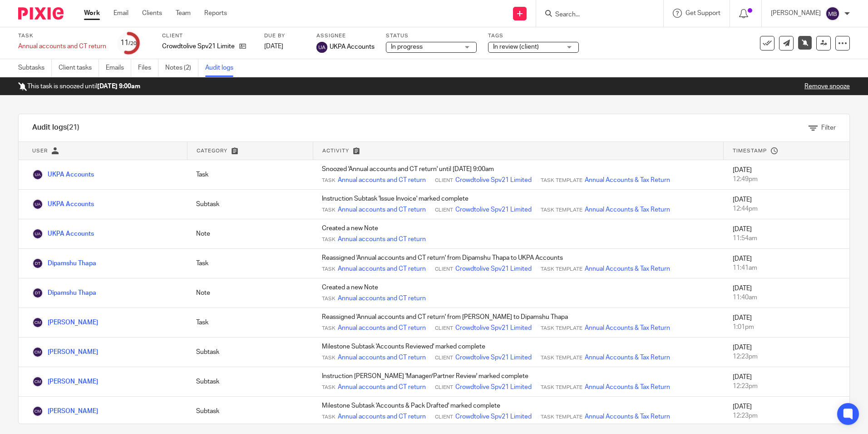 The image size is (868, 434). Describe the element at coordinates (79, 68) in the screenshot. I see `a: Client tasks` at that location.